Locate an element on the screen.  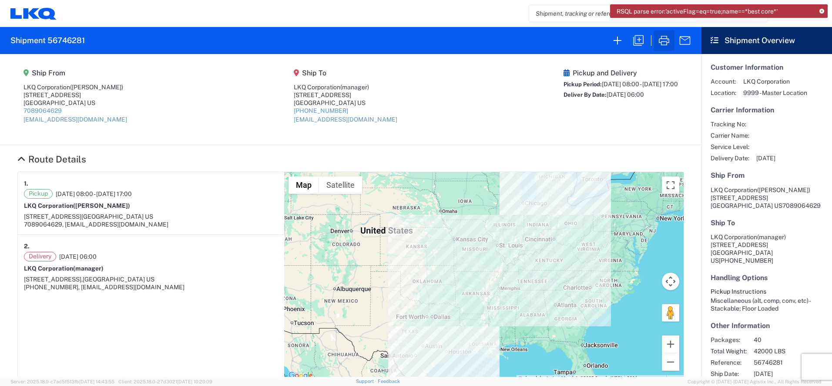
span: Client: 2025.18.0-27d3021 is located at coordinates (165, 381).